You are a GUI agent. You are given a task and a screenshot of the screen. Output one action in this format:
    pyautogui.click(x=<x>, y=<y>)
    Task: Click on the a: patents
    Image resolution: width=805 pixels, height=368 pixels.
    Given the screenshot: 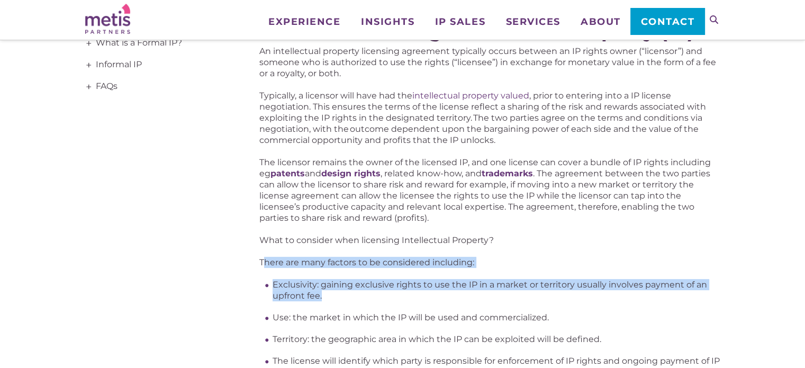 What is the action you would take?
    pyautogui.click(x=287, y=173)
    